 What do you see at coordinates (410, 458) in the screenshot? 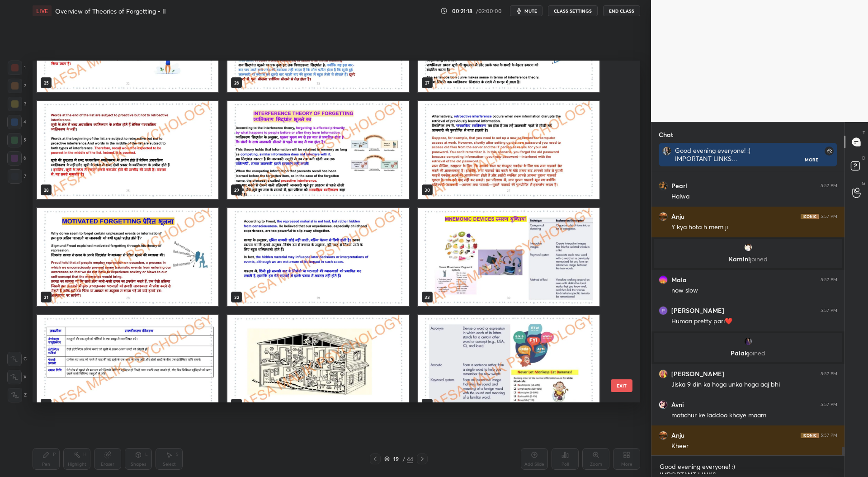
I see `div: 44` at bounding box center [410, 458].